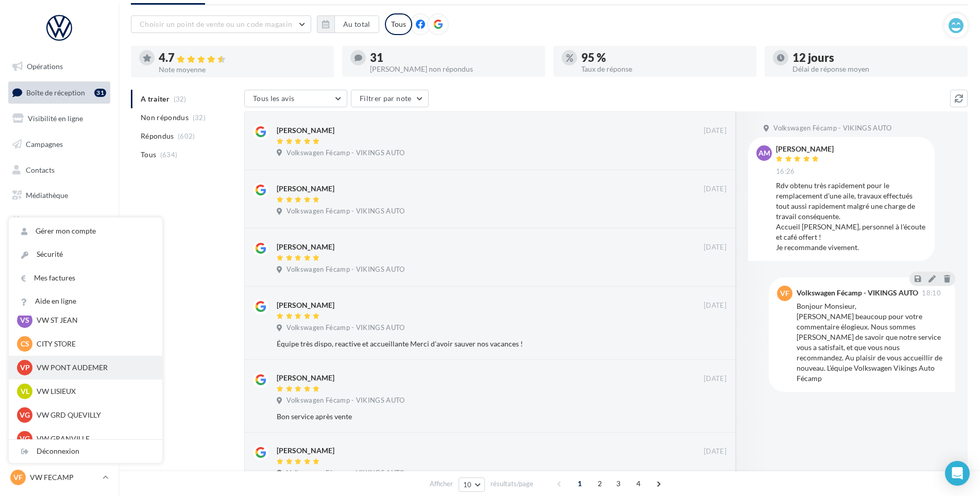 The height and width of the screenshot is (496, 980). I want to click on span: 2, so click(599, 484).